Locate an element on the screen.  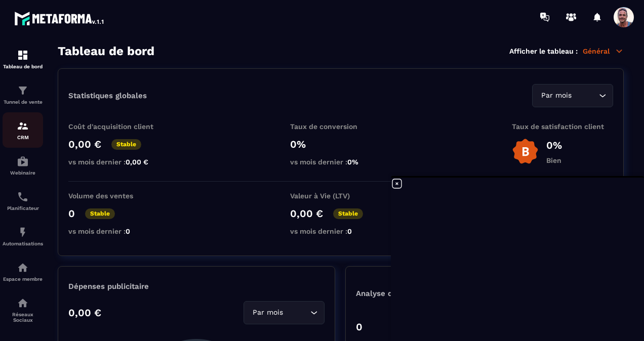
p: Dépenses publicitaire is located at coordinates (197, 286).